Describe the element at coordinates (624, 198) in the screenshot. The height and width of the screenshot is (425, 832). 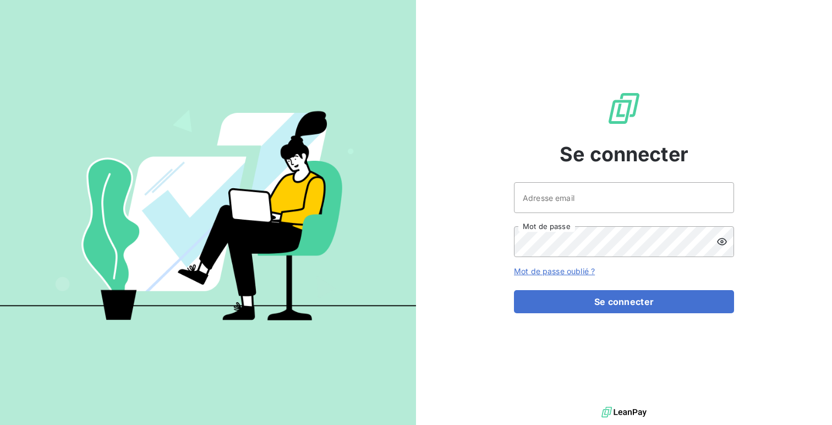
I see `input: placeholder` at that location.